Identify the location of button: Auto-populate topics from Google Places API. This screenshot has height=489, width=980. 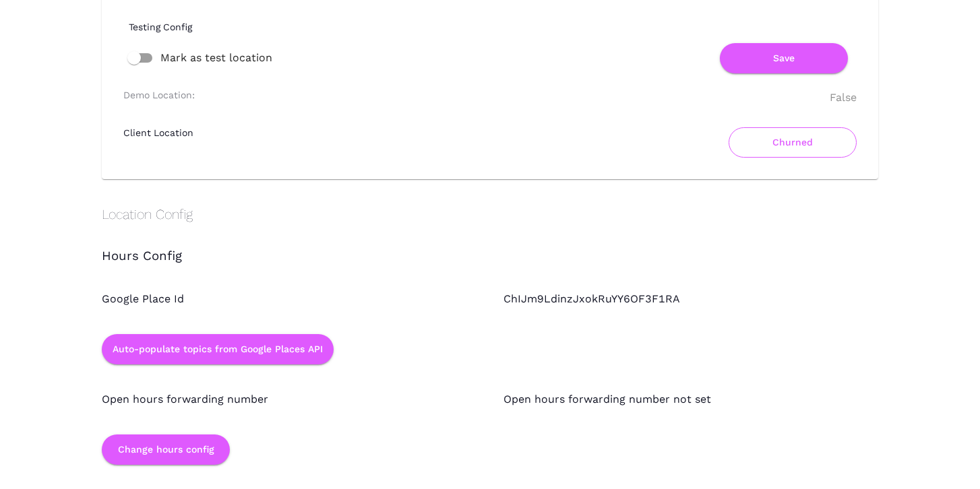
(218, 349).